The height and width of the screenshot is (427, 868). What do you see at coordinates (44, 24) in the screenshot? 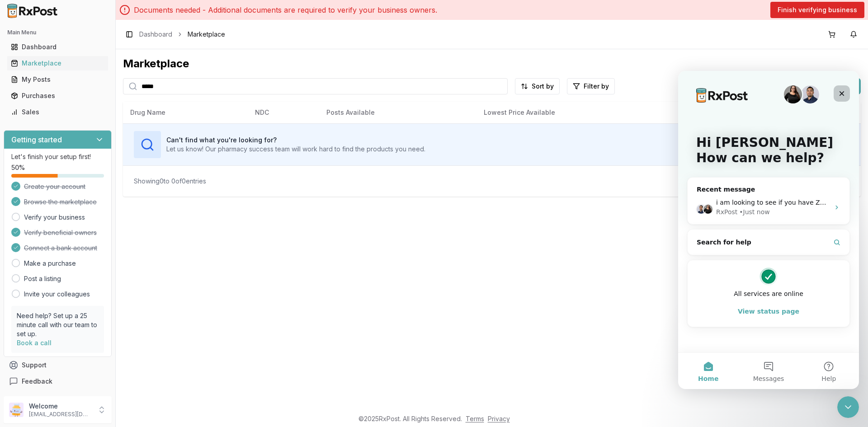
I see `img: logo` at bounding box center [44, 24].